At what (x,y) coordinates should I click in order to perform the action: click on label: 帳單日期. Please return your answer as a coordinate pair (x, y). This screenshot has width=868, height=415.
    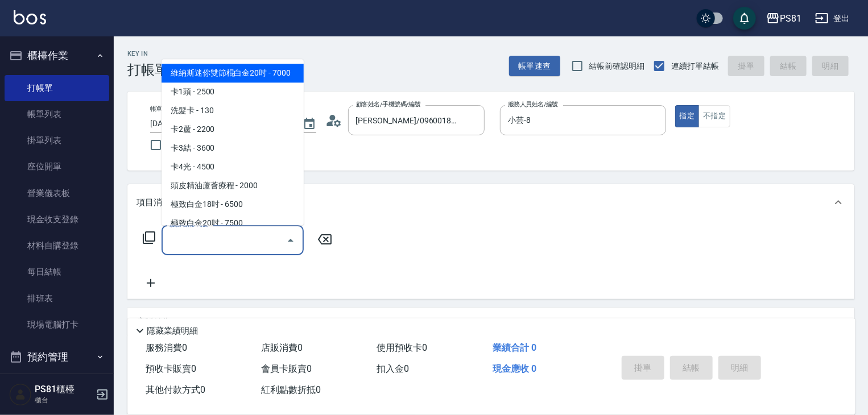
    Looking at the image, I should click on (162, 109).